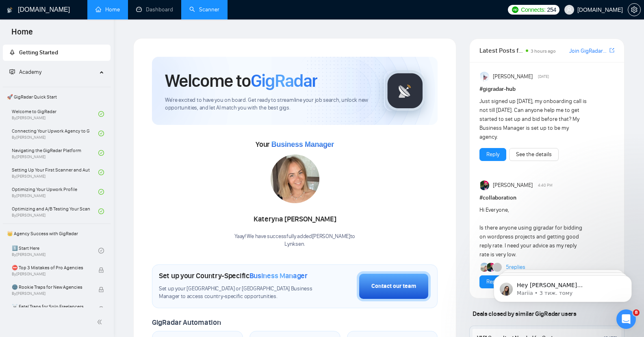  I want to click on span: 8, so click(636, 313).